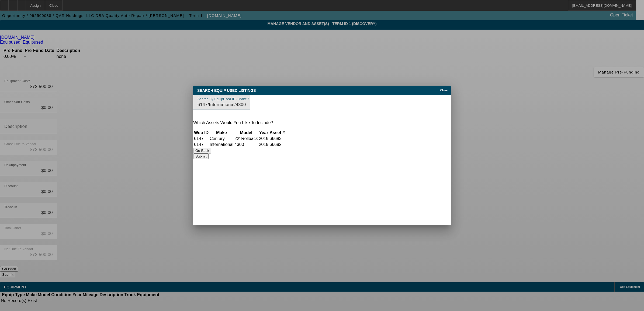 Image resolution: width=644 pixels, height=311 pixels. I want to click on td: International, so click(221, 145).